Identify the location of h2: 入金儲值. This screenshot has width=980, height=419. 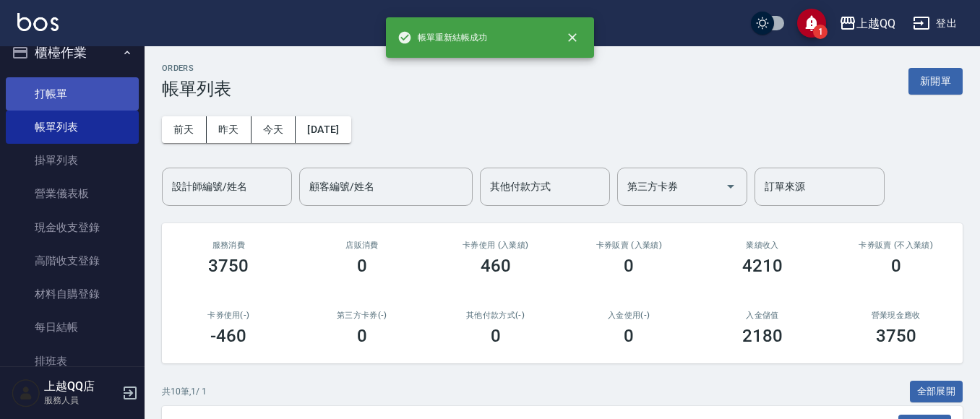
(762, 315).